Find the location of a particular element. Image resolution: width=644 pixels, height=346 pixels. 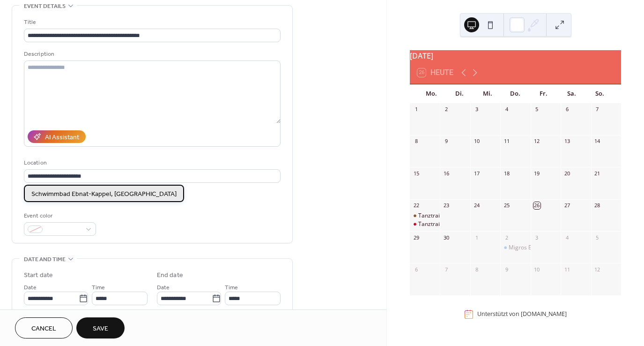

span: Date and time is located at coordinates (45, 259).